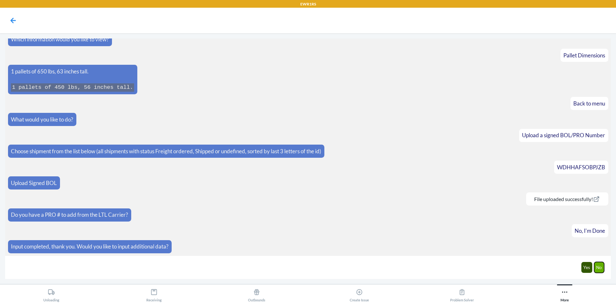 This screenshot has width=616, height=303. Describe the element at coordinates (257, 293) in the screenshot. I see `button: Outbounds` at that location.